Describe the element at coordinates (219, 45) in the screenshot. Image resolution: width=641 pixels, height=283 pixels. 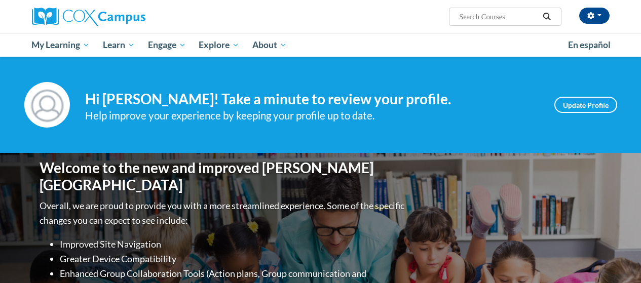
I see `a: Explore` at that location.